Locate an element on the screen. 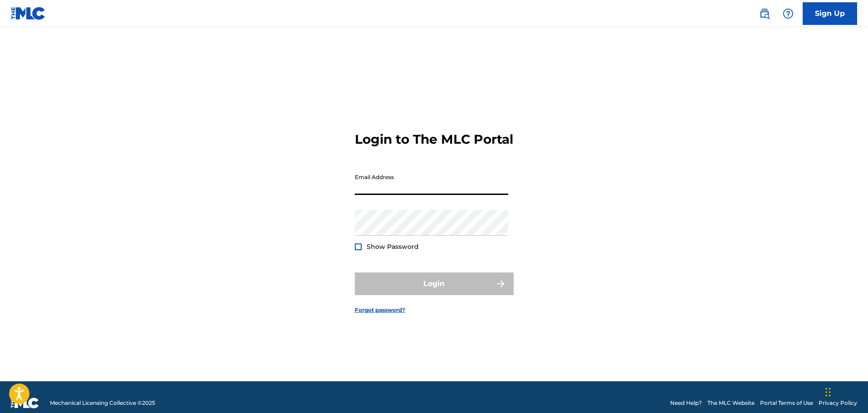 This screenshot has width=868, height=413. span: Mechanical Licensing Collective © 2025 is located at coordinates (102, 403).